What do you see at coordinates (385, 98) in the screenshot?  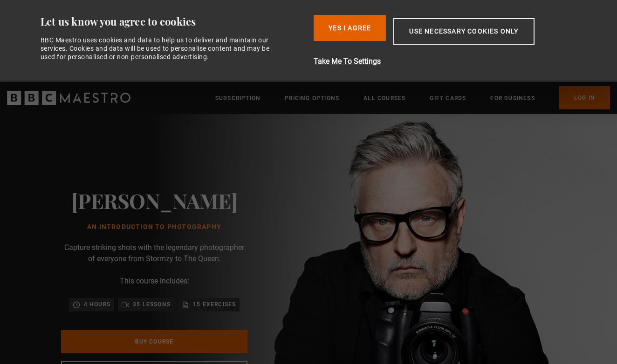 I see `a: All Courses` at bounding box center [385, 98].